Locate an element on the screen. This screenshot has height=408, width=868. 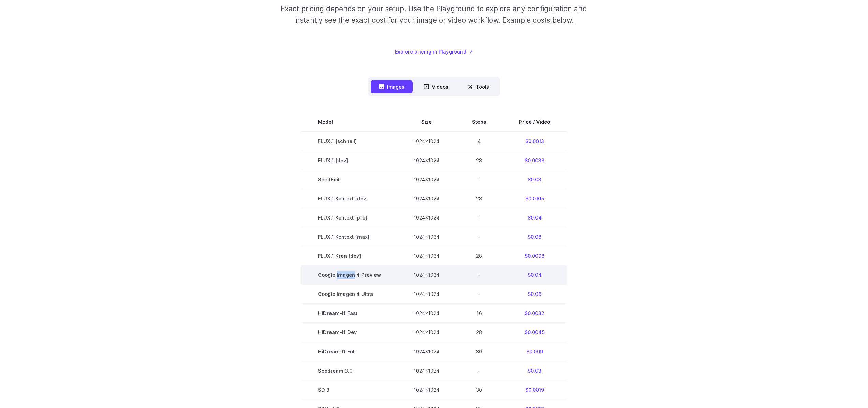
td: SD 3 is located at coordinates (349, 390).